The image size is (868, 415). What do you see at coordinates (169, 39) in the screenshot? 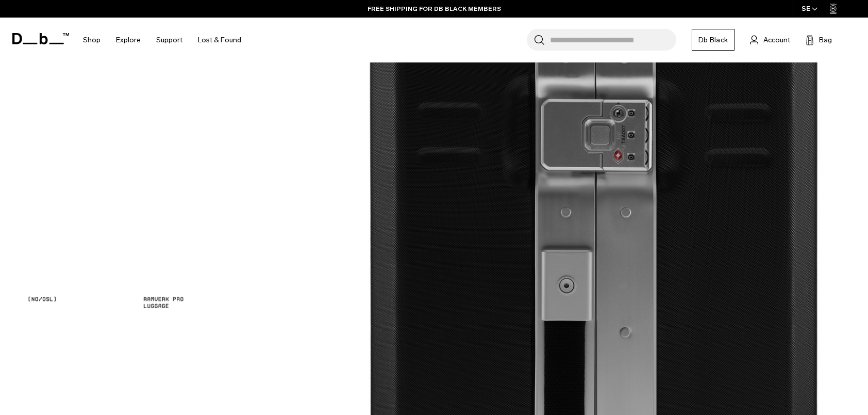
I see `a: Support` at bounding box center [169, 39].